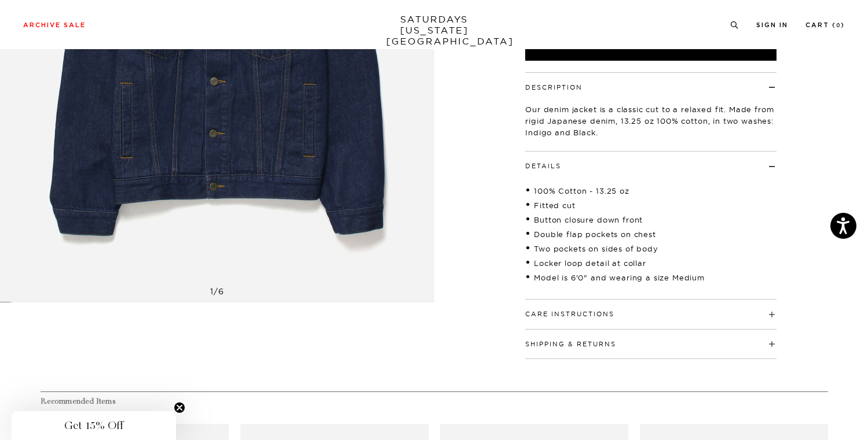 The width and height of the screenshot is (868, 440). What do you see at coordinates (553, 87) in the screenshot?
I see `button: Description` at bounding box center [553, 87].